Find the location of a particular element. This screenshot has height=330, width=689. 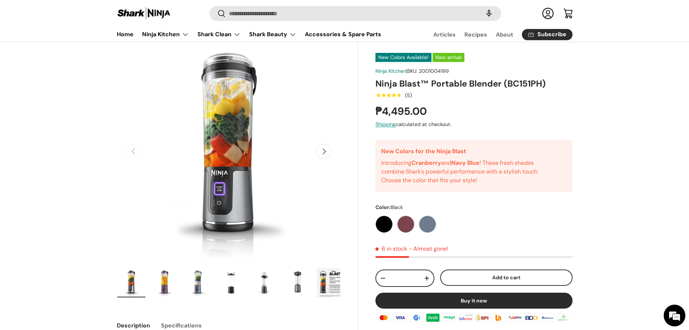

a: Accessories & Spare Parts is located at coordinates (343, 34).